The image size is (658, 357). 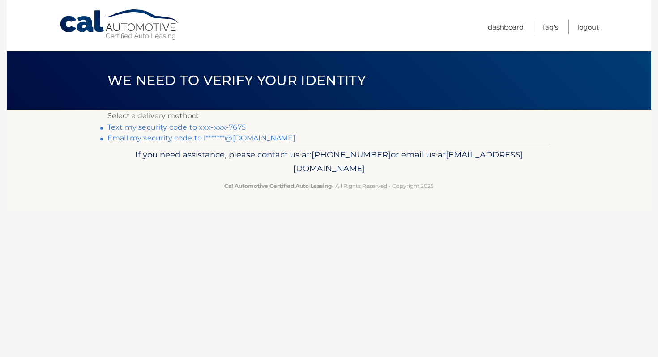 What do you see at coordinates (176, 127) in the screenshot?
I see `a: Text my security code to xxx-xxx-7675` at bounding box center [176, 127].